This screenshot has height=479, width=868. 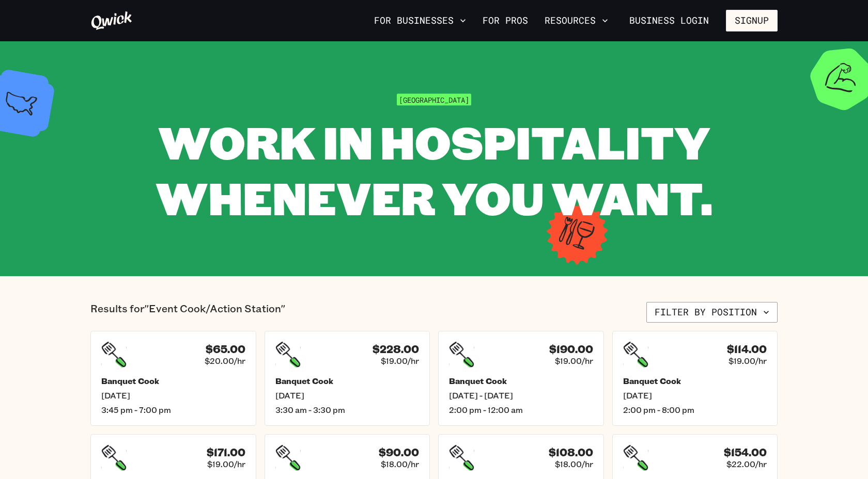 I want to click on button: For Businesses, so click(x=420, y=21).